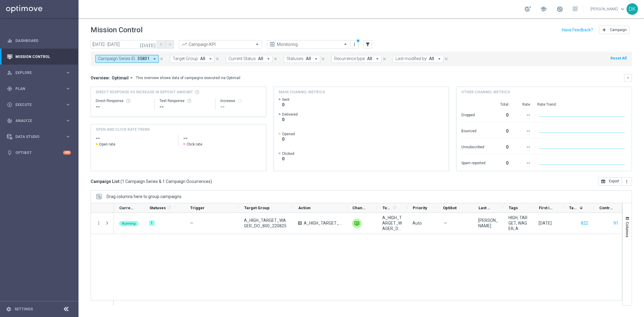 The width and height of the screenshot is (644, 317). I want to click on ng-select: Monitoring, so click(309, 44).